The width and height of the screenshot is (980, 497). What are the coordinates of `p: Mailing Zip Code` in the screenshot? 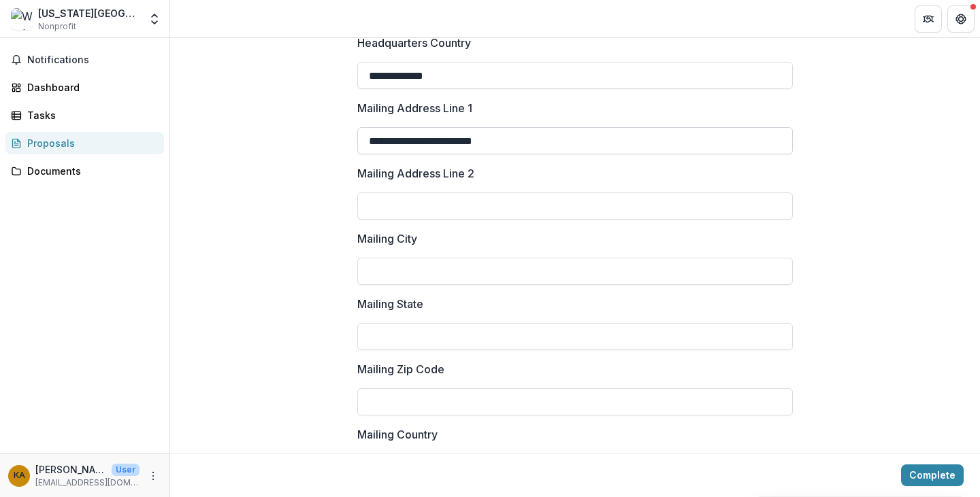 It's located at (401, 369).